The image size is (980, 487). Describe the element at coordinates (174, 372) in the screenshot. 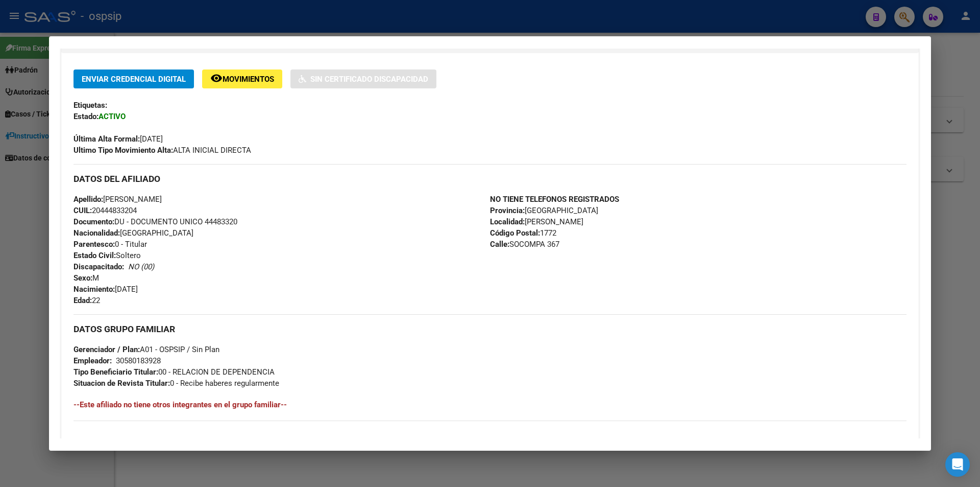

I see `span: 00 - RELACION DE DEPENDENCIA` at that location.